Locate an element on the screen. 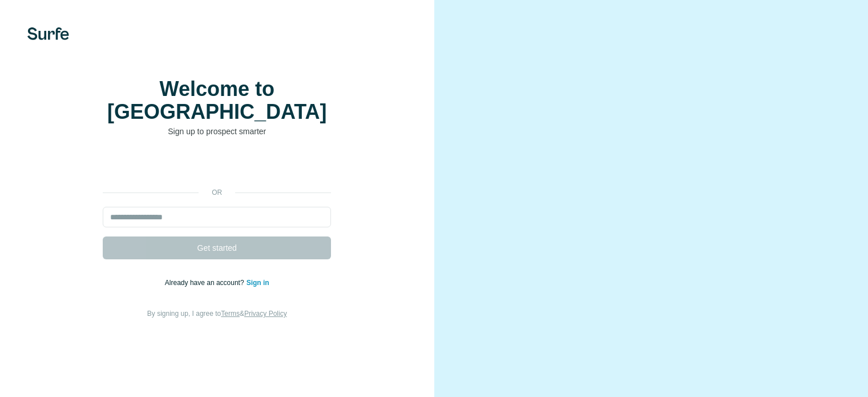  a: Sign in is located at coordinates (258, 282).